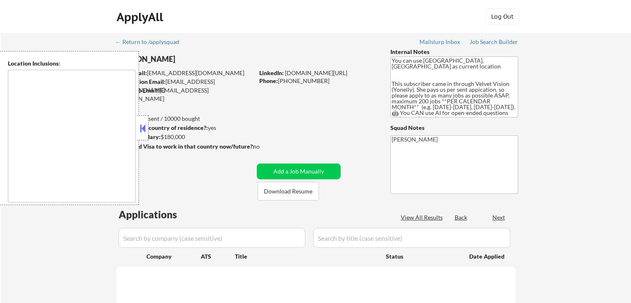  Describe the element at coordinates (440, 42) in the screenshot. I see `div: Mailslurp Inbox` at that location.